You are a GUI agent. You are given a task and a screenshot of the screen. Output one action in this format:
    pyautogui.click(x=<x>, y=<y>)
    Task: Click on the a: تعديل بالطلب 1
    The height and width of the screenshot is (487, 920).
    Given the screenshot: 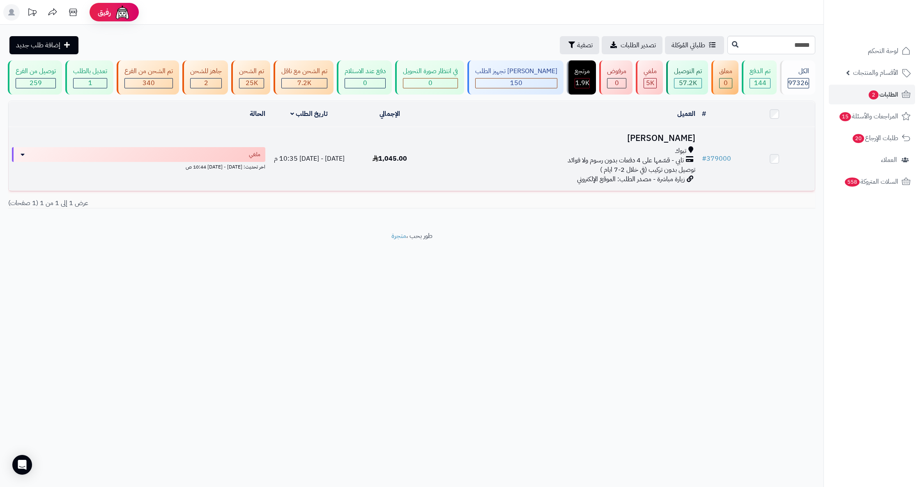 What is the action you would take?
    pyautogui.click(x=89, y=77)
    